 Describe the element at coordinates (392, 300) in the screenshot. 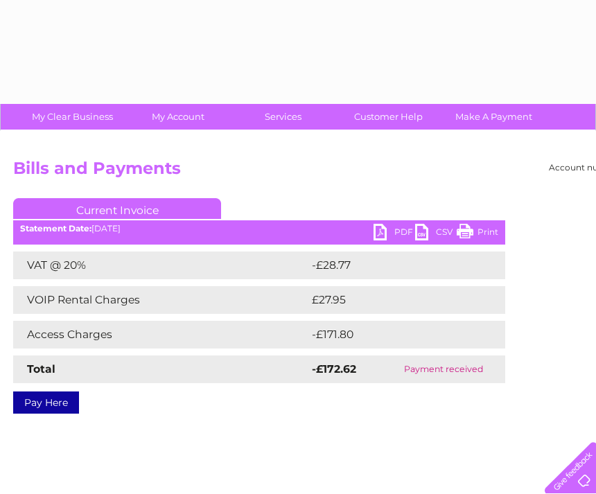

I see `td: £27.95` at that location.